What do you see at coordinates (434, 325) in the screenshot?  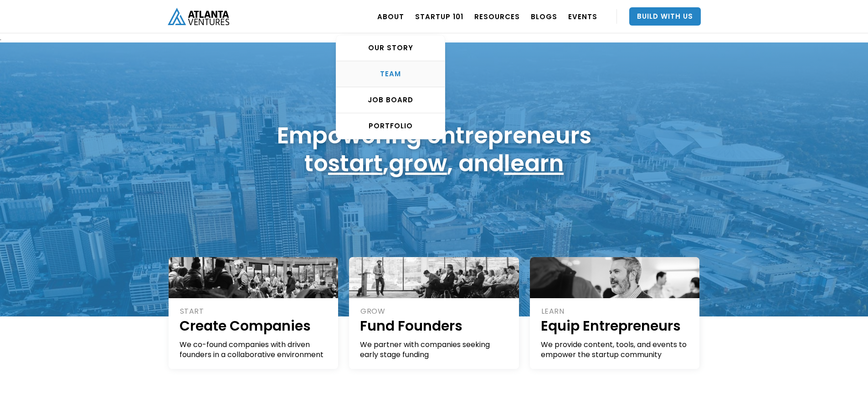 I see `h1: Fund Founders` at bounding box center [434, 325].